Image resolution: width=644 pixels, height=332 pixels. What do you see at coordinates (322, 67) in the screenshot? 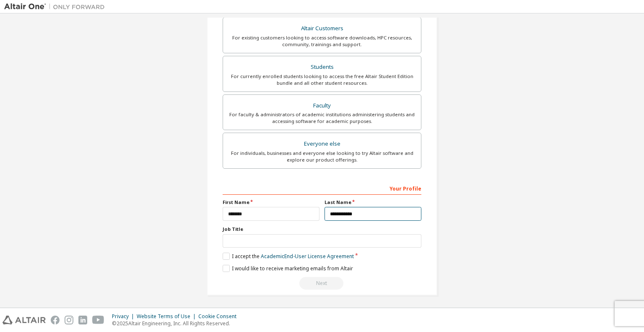
I see `div: Students` at bounding box center [322, 67].